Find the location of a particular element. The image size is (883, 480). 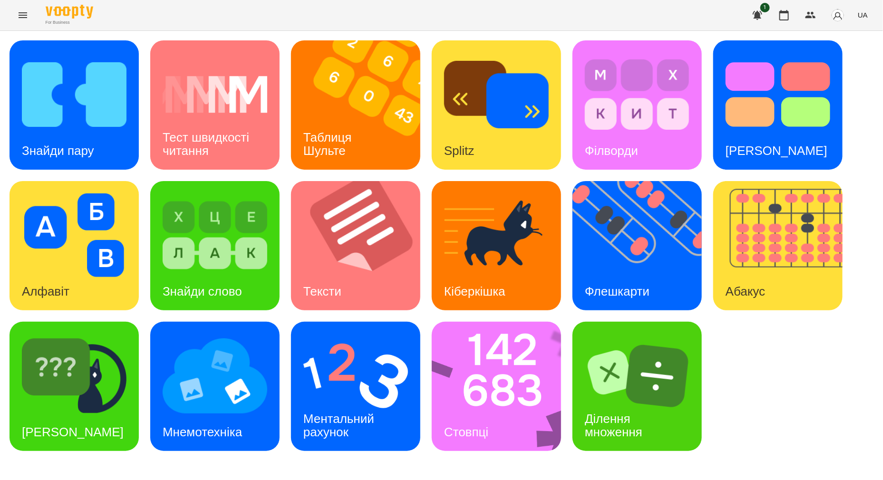

span: UA is located at coordinates (863, 15).